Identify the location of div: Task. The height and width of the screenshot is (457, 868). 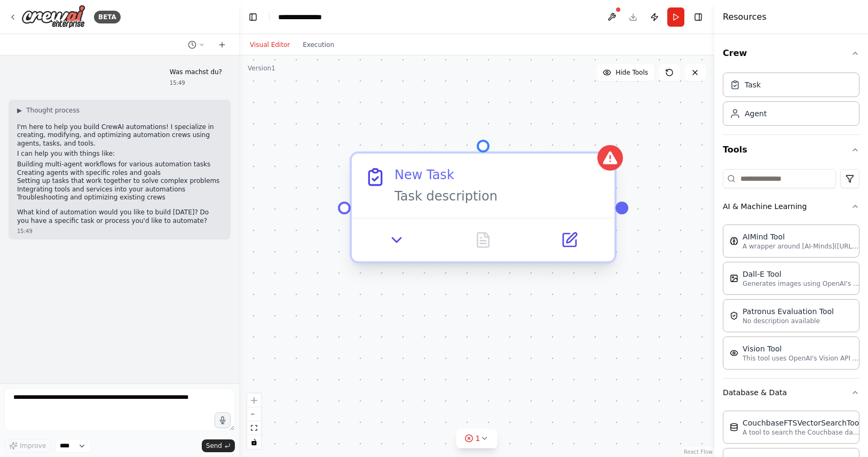
(752, 84).